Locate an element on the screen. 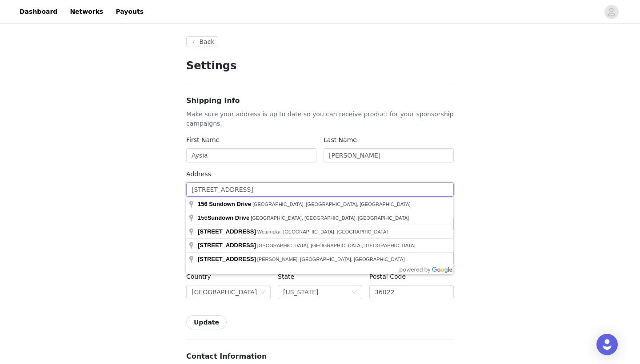  label: Country is located at coordinates (199, 277).